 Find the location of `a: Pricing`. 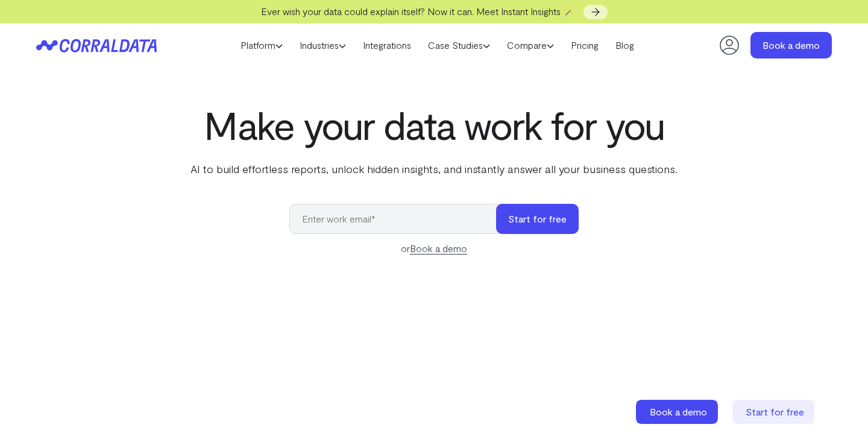

a: Pricing is located at coordinates (585, 45).